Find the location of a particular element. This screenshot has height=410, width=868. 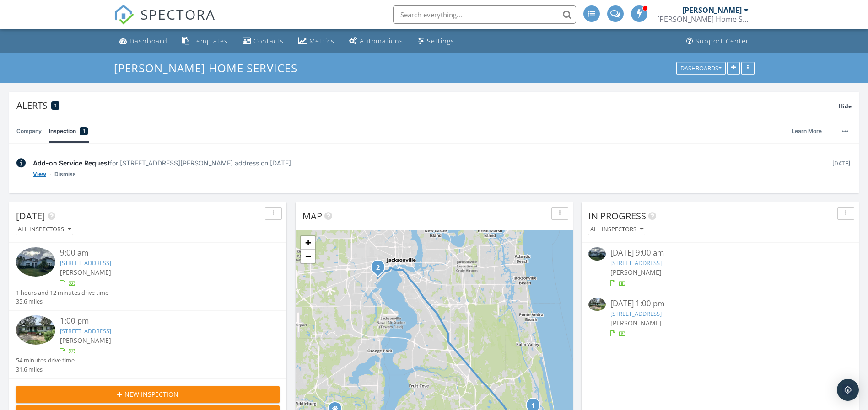

div: 31.6 miles is located at coordinates (45, 370).